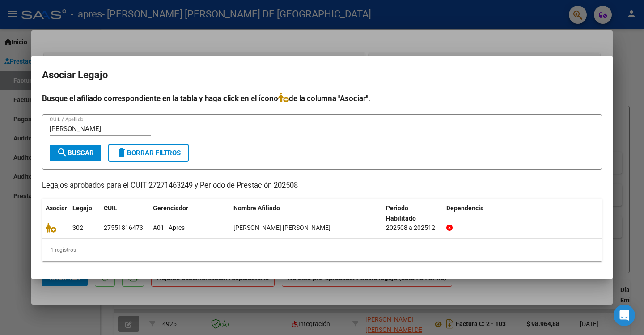 This screenshot has width=644, height=335. Describe the element at coordinates (322, 250) in the screenshot. I see `div: 1 registros` at that location.